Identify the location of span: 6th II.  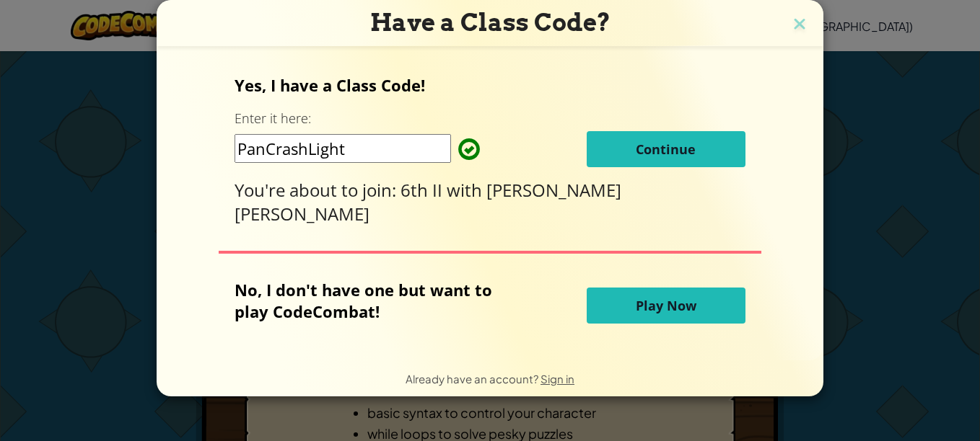
(423, 190).